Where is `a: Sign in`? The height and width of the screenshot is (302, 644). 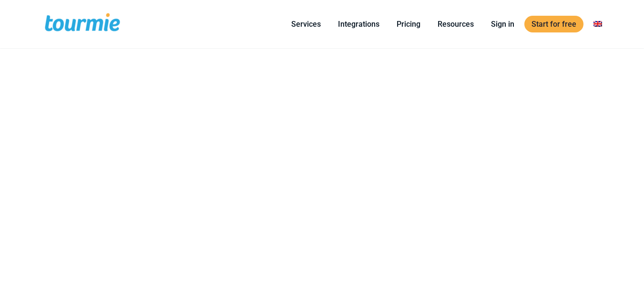
a: Sign in is located at coordinates (502, 24).